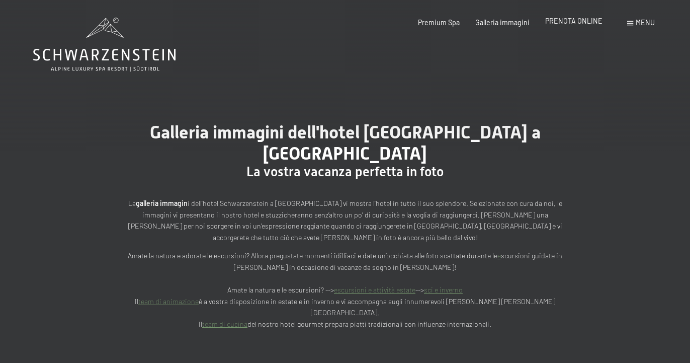  I want to click on span: Galleria immagini, so click(502, 22).